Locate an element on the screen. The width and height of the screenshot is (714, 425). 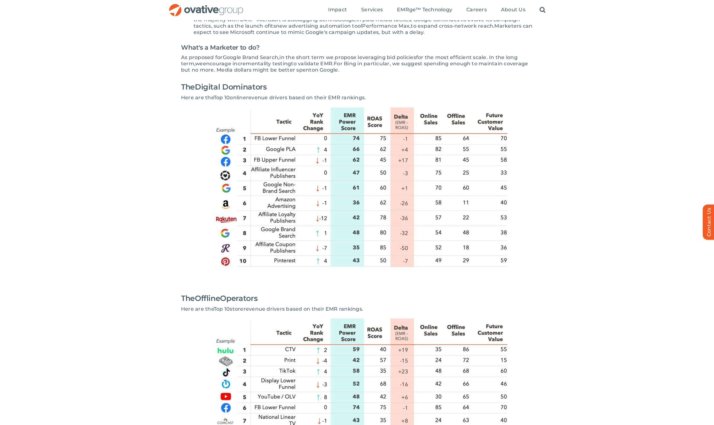
span: EMRge™ Technology is located at coordinates (424, 10).